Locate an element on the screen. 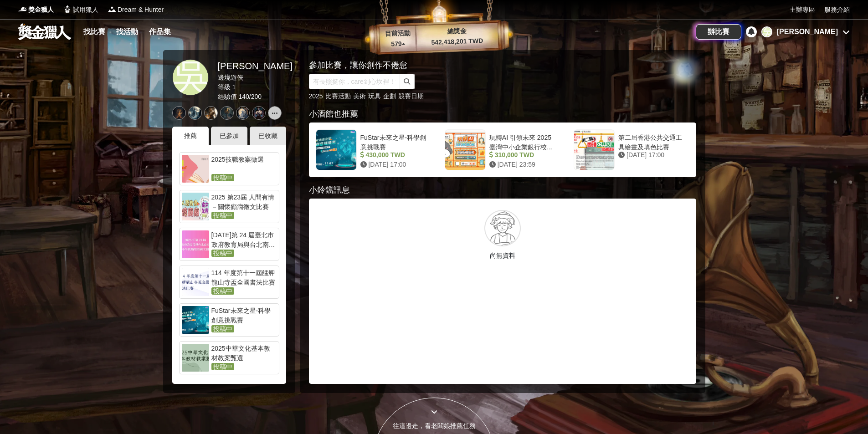 Image resolution: width=868 pixels, height=434 pixels. span: 1 is located at coordinates (233, 87).